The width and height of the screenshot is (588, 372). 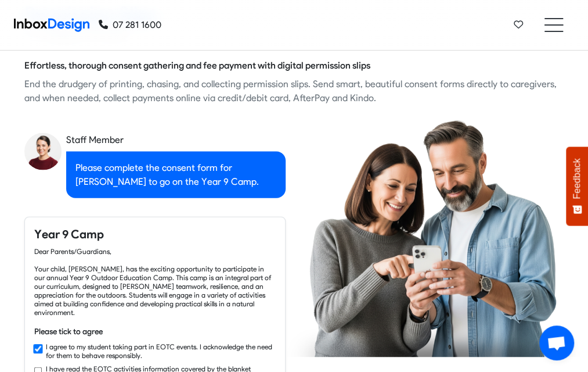 What do you see at coordinates (130, 25) in the screenshot?
I see `a: 07 281 1600` at bounding box center [130, 25].